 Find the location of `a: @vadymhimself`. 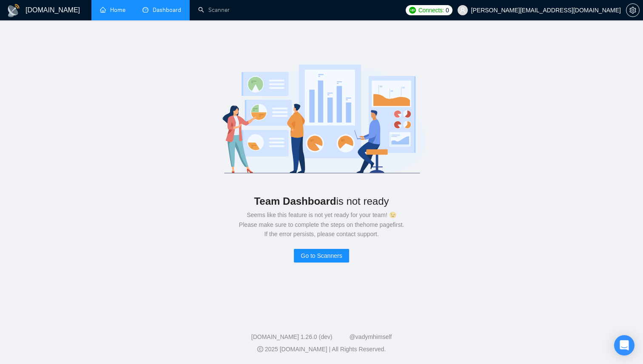

a: @vadymhimself is located at coordinates (371, 337).